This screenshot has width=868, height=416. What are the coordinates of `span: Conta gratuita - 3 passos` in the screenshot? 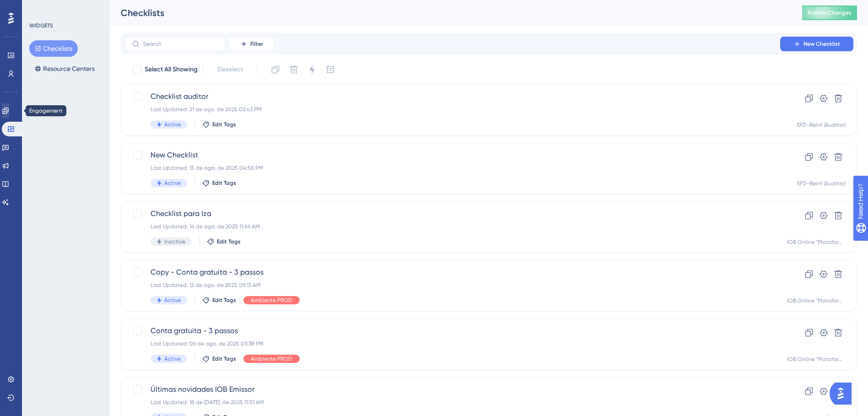 It's located at (452, 331).